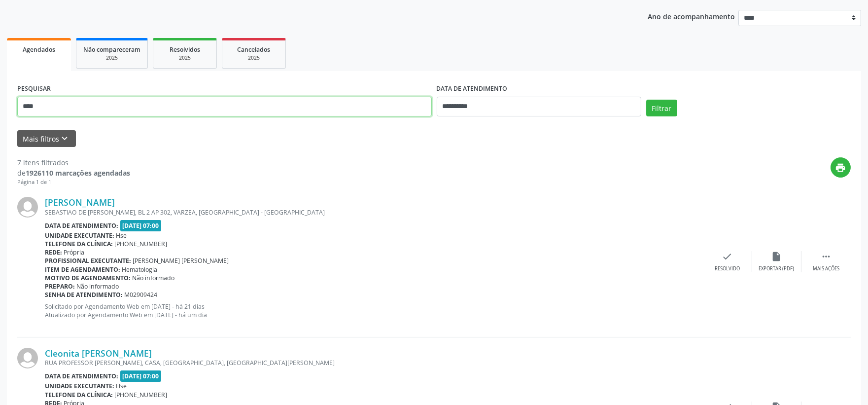 The width and height of the screenshot is (868, 405). I want to click on i: insert_drive_file, so click(777, 257).